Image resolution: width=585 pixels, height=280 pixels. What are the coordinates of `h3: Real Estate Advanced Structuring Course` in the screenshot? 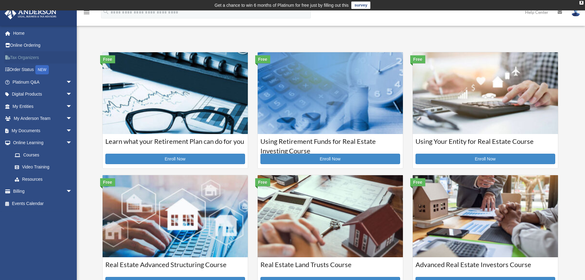 It's located at (175, 268).